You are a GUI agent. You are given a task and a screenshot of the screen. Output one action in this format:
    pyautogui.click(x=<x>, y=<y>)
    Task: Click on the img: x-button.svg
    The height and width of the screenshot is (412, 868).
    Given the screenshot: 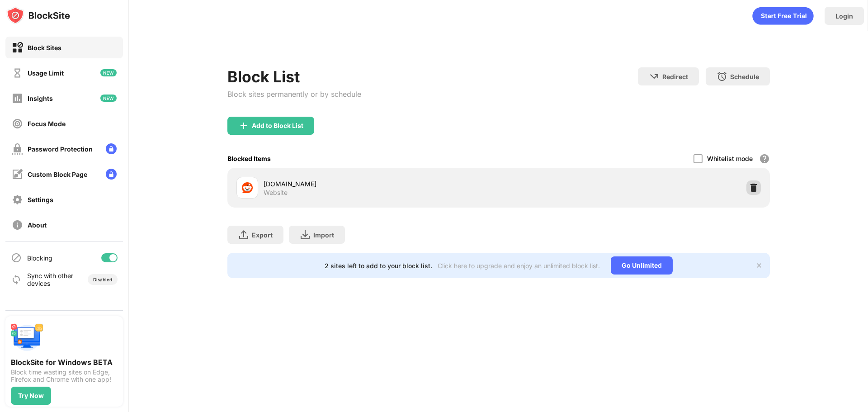 What is the action you would take?
    pyautogui.click(x=759, y=265)
    